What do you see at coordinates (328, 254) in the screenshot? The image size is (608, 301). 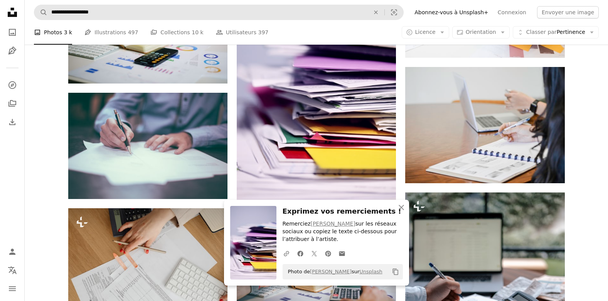 I see `a: Partagez-lePinterest` at bounding box center [328, 254].